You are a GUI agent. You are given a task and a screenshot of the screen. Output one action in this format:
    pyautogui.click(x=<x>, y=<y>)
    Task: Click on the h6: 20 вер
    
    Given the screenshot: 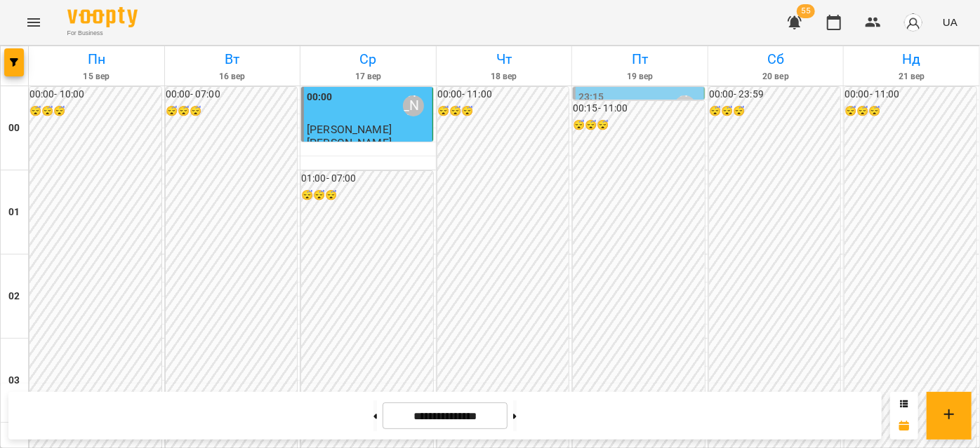 What is the action you would take?
    pyautogui.click(x=776, y=77)
    